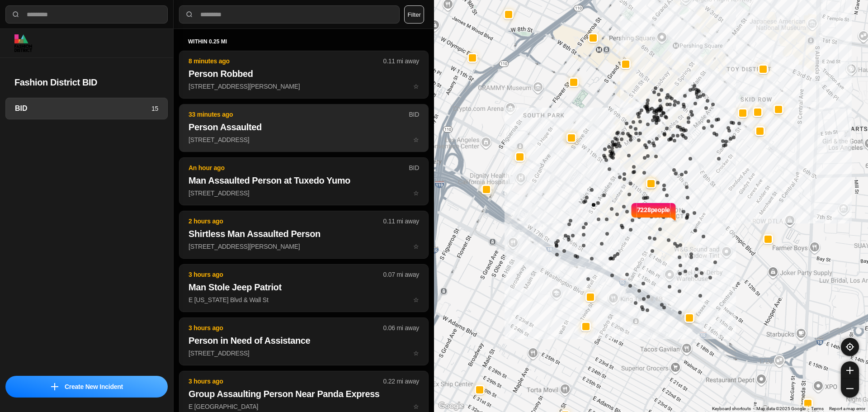 This screenshot has height=412, width=868. Describe the element at coordinates (55, 387) in the screenshot. I see `img: icon` at that location.